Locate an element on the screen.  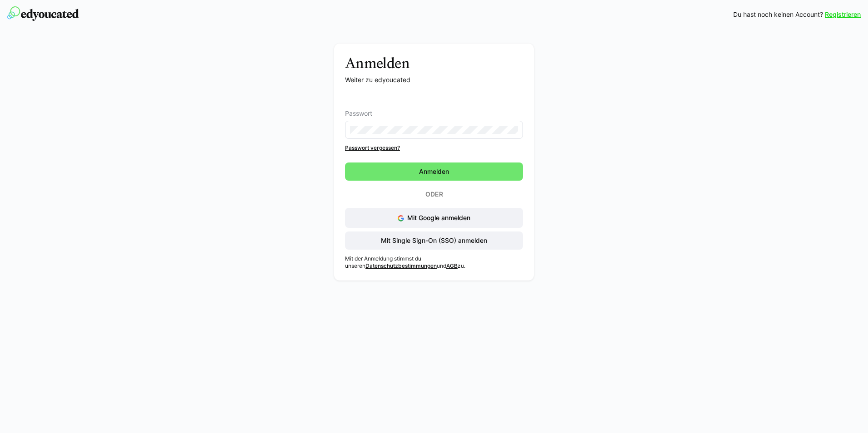
button: Mit Single Sign-On (SSO) anmelden is located at coordinates (434, 241).